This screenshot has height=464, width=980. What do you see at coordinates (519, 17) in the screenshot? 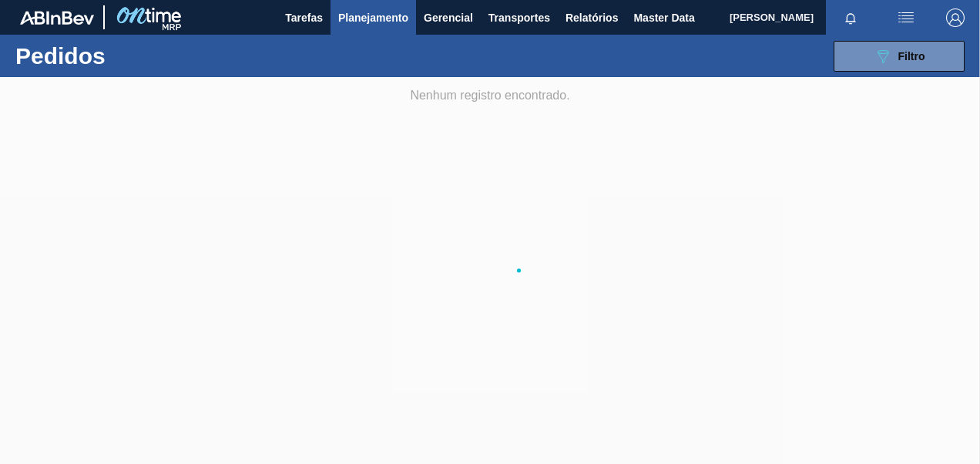
I see `span: Transportes` at bounding box center [519, 17].